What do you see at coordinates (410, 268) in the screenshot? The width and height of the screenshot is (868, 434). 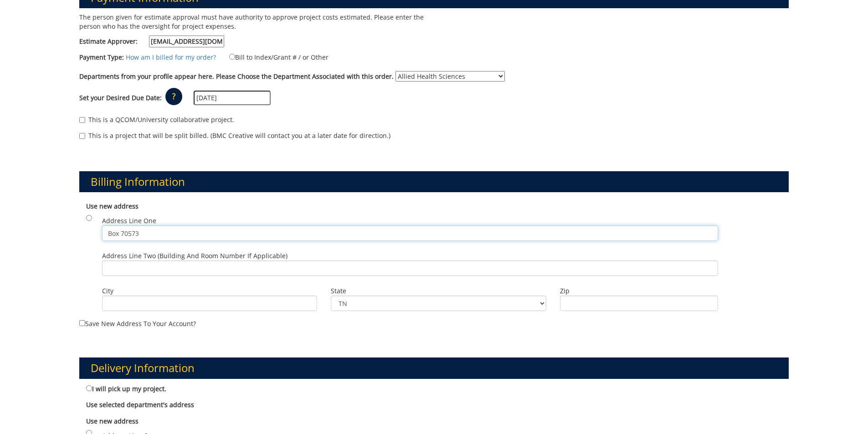 I see `input: Address Line Two (Building and Room Number if applicable)` at bounding box center [410, 268].